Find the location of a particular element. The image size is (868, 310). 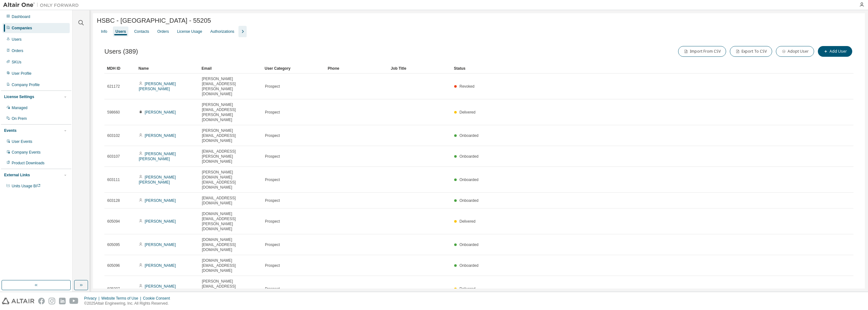

button: Adopt User is located at coordinates (795, 52).